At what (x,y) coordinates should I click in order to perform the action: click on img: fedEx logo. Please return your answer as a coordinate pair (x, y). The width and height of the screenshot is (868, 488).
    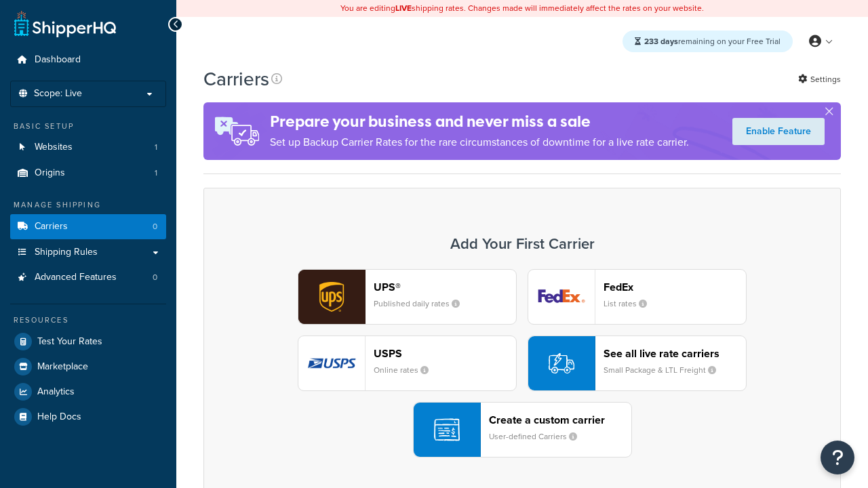
    Looking at the image, I should click on (561, 297).